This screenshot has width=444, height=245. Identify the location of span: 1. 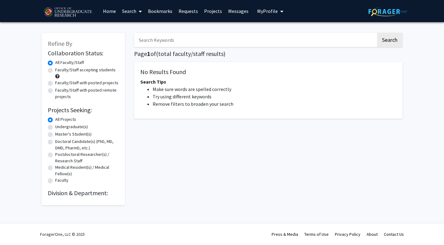
(148, 54).